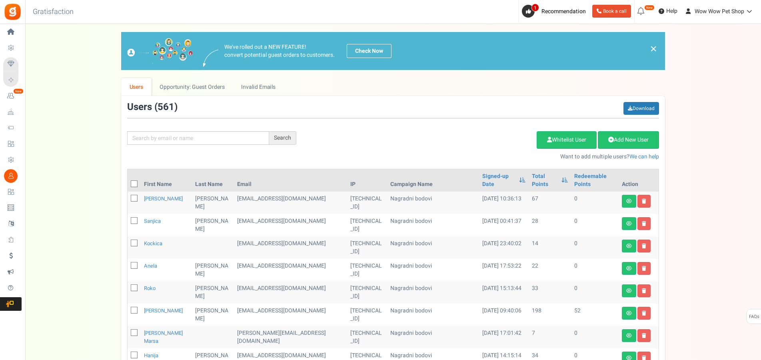  What do you see at coordinates (280, 51) in the screenshot?
I see `p: We've rolled out a NEW FEATURE! convert potential guest orders to customers.` at bounding box center [280, 51].